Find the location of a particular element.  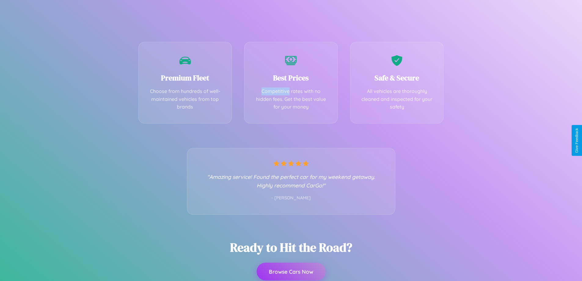

button: Browse Cars Now is located at coordinates (291, 271).